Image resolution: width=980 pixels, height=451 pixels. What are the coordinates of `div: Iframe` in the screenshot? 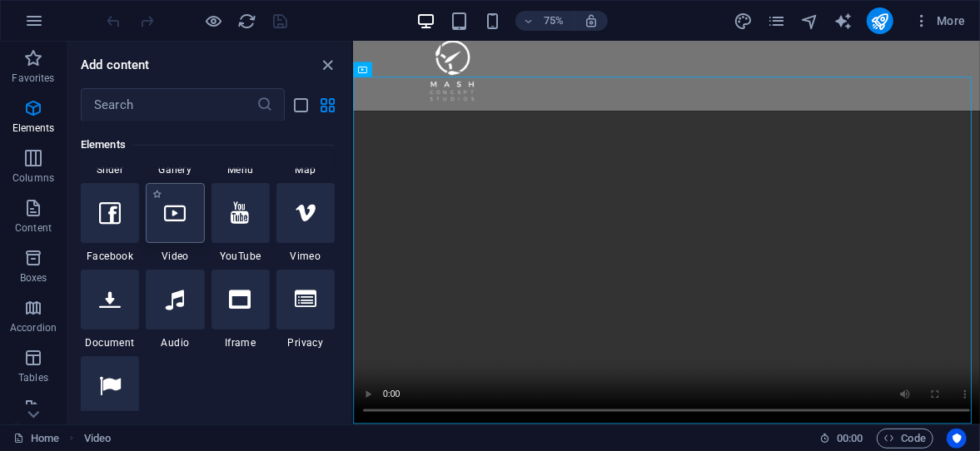 It's located at (241, 310).